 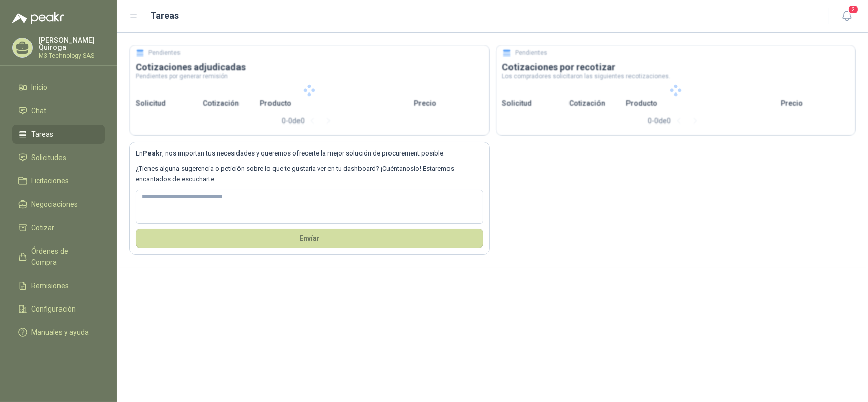 What do you see at coordinates (153, 153) in the screenshot?
I see `b: Peakr` at bounding box center [153, 153].